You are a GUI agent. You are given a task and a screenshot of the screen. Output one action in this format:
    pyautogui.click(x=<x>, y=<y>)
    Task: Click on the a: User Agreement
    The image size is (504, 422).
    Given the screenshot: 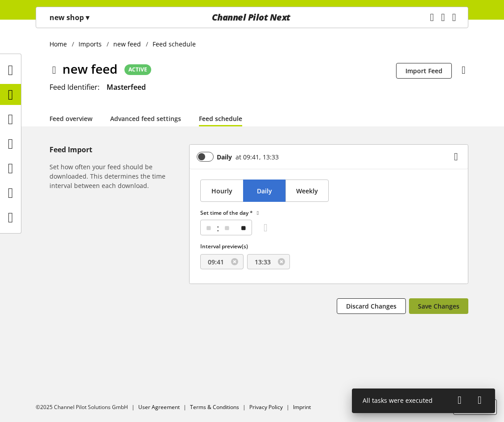 What is the action you would take?
    pyautogui.click(x=159, y=407)
    